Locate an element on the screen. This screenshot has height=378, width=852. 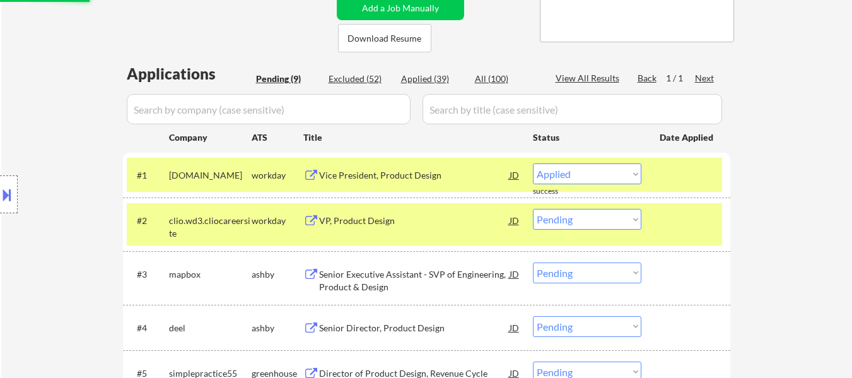
div: View All Results is located at coordinates (589, 78).